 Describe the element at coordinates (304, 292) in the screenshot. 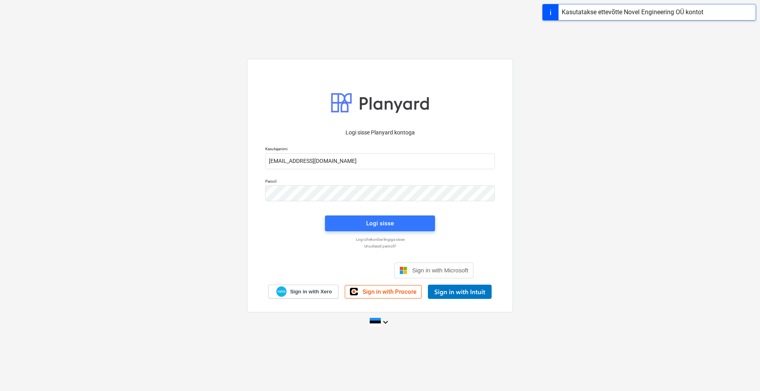

I see `a: Sign in with Xero` at that location.